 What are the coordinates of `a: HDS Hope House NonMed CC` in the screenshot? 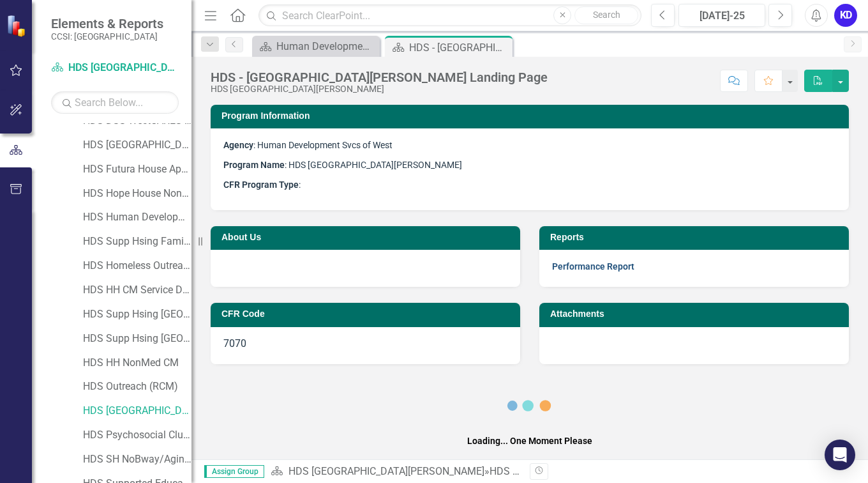 It's located at (137, 194).